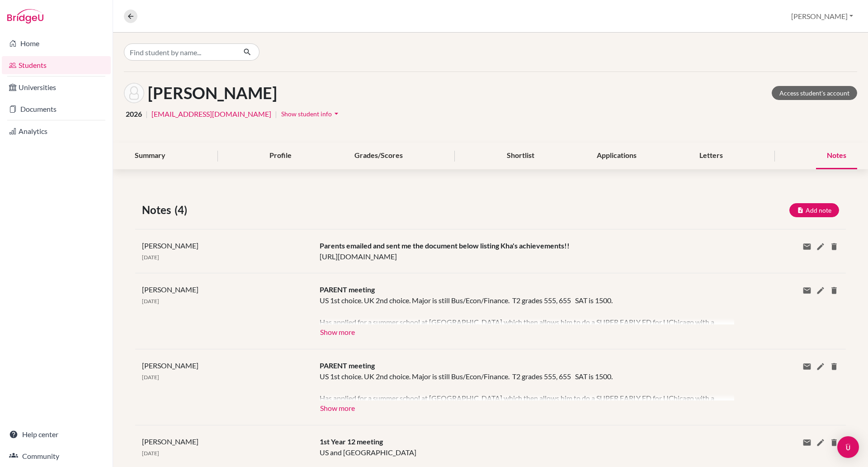 This screenshot has height=467, width=868. I want to click on div: Shortlist, so click(521, 155).